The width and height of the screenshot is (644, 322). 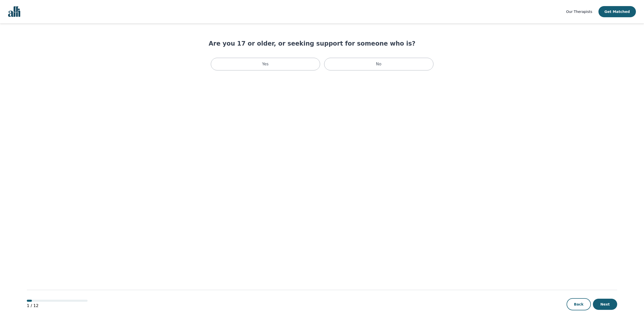 I want to click on p: 1 / 12, so click(x=57, y=306).